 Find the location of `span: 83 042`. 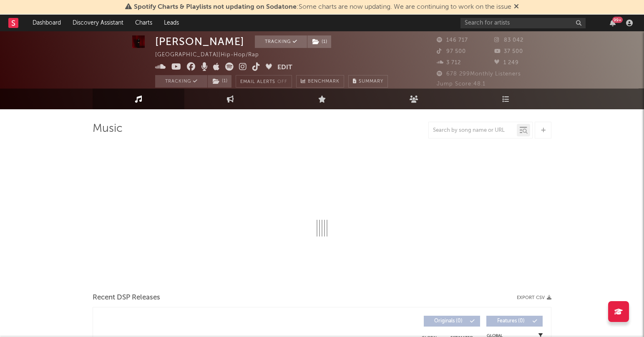

span: 83 042 is located at coordinates (509, 40).